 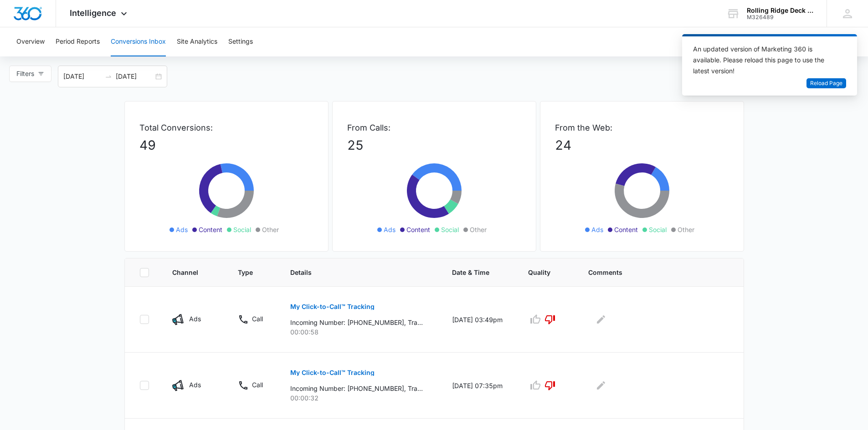 What do you see at coordinates (93, 13) in the screenshot?
I see `span: Intelligence` at bounding box center [93, 13].